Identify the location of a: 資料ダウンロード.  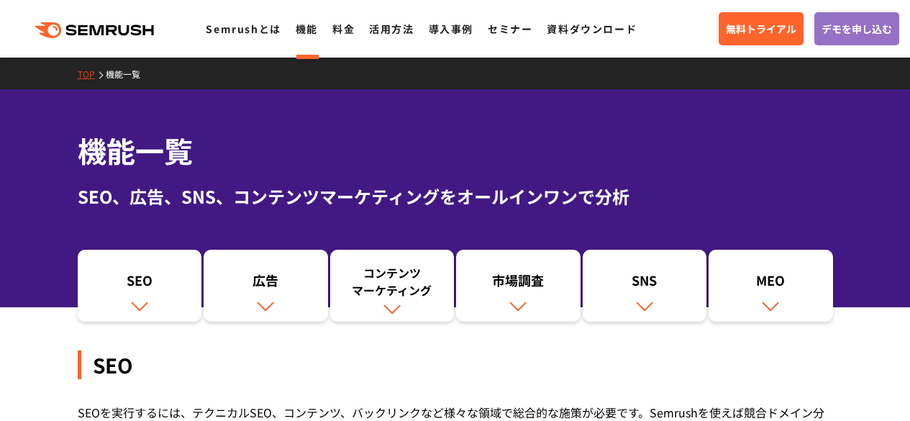
(591, 29).